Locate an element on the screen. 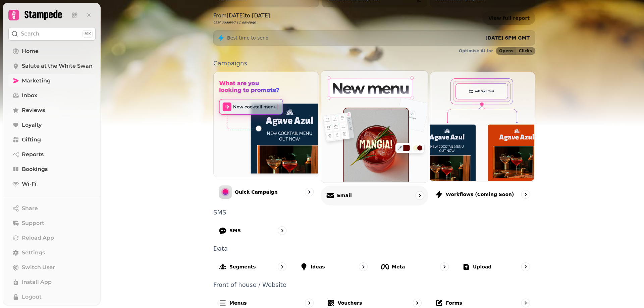 The height and width of the screenshot is (308, 644). a: Segments is located at coordinates (253, 267).